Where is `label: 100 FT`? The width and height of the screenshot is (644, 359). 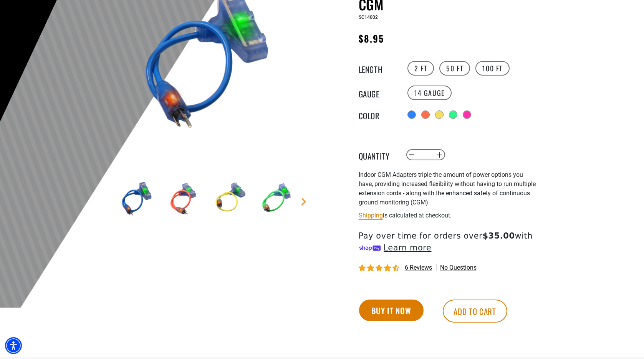
label: 100 FT is located at coordinates (492, 68).